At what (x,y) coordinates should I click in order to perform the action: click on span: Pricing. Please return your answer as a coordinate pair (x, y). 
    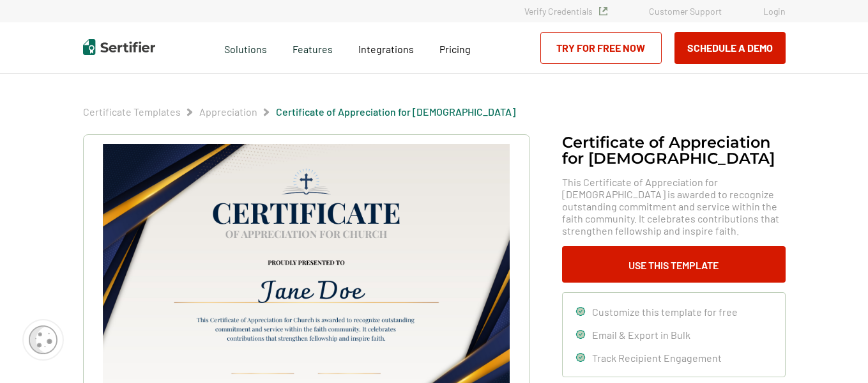
    Looking at the image, I should click on (454, 49).